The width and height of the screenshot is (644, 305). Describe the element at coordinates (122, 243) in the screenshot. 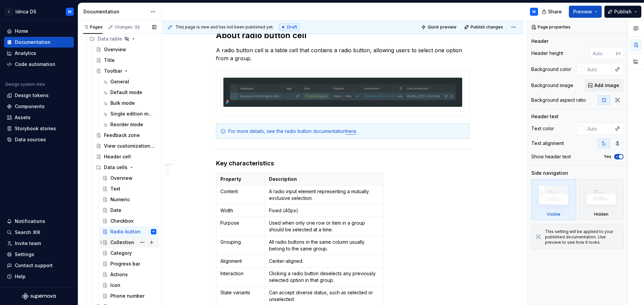

I see `div: Collection` at that location.